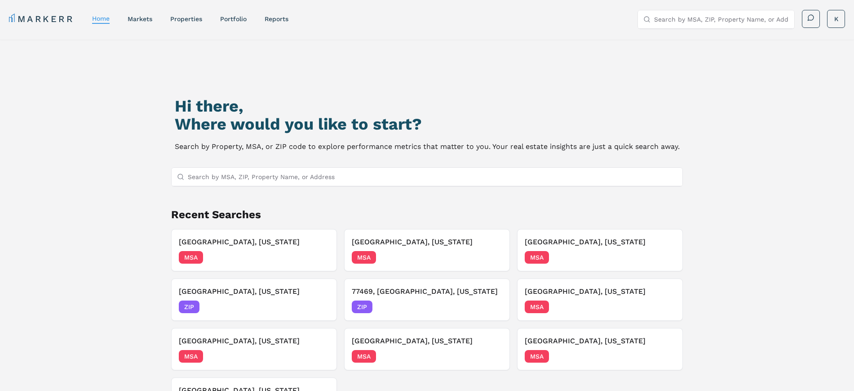 The image size is (854, 391). Describe the element at coordinates (427, 214) in the screenshot. I see `h2: Recent Searches` at that location.